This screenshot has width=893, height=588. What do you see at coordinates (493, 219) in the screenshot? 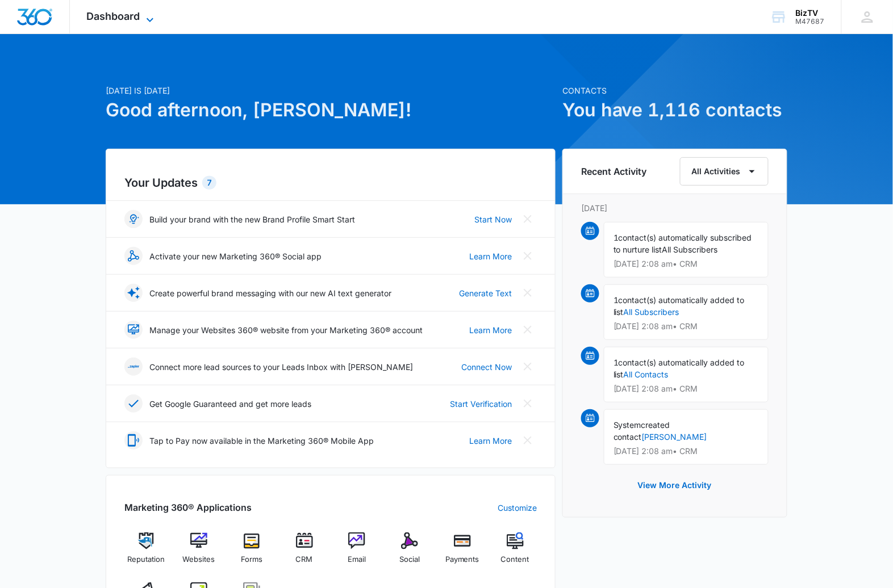
I see `a: Start Now` at bounding box center [493, 219].